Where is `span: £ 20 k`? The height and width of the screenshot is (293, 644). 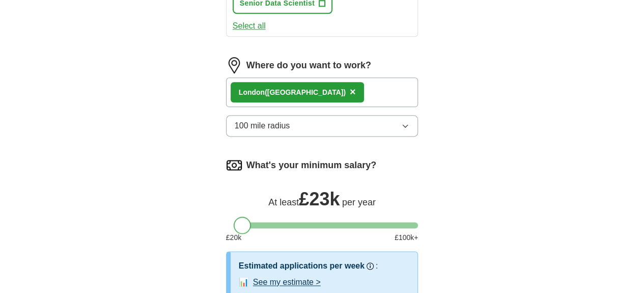
span: £ 20 k is located at coordinates (234, 238).